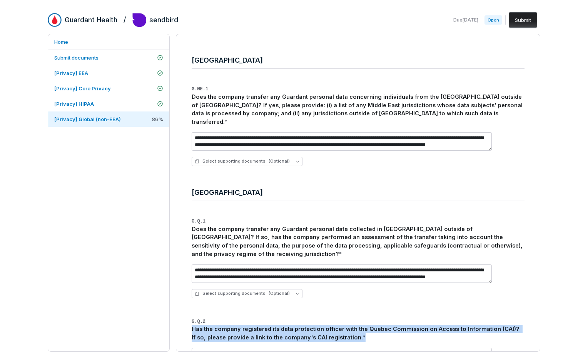  Describe the element at coordinates (198, 222) in the screenshot. I see `span: G.Q.1` at that location.